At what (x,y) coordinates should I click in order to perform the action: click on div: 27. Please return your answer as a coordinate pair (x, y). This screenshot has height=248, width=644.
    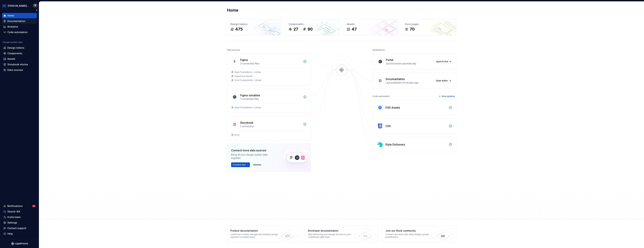
    Looking at the image, I should click on (296, 29).